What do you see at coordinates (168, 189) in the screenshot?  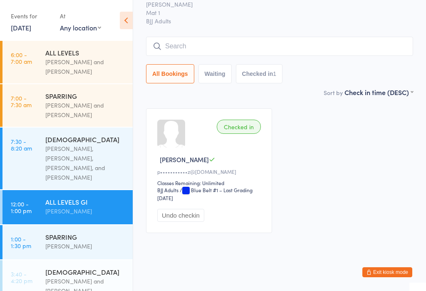 I see `div: BJJ Adults` at bounding box center [168, 189].